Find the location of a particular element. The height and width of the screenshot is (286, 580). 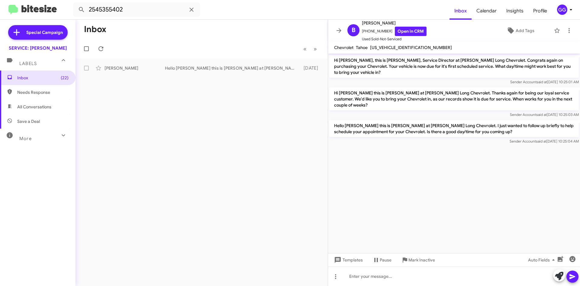

span: Chevrolet is located at coordinates (344, 47).